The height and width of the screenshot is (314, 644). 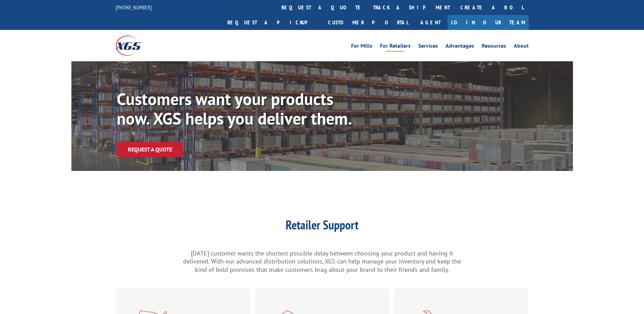 I want to click on a: For Retailers, so click(x=395, y=47).